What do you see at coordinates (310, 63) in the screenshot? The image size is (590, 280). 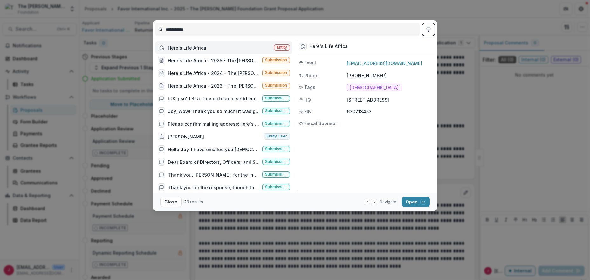 I see `span: Email` at bounding box center [310, 63].